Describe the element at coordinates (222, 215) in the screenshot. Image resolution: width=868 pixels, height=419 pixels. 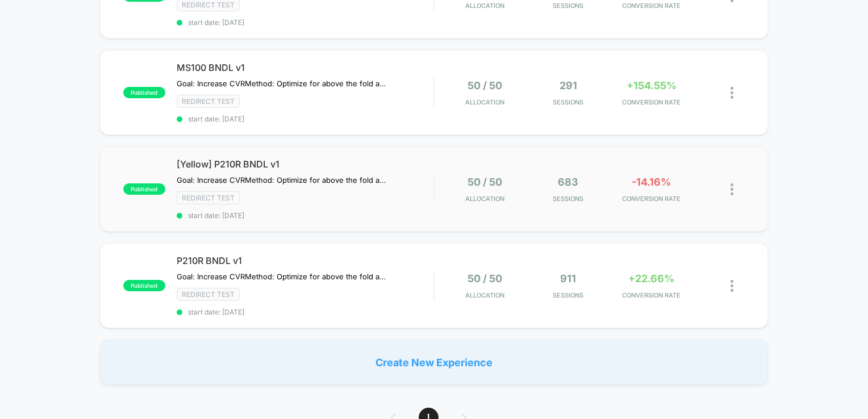
I see `input: Seek` at that location.